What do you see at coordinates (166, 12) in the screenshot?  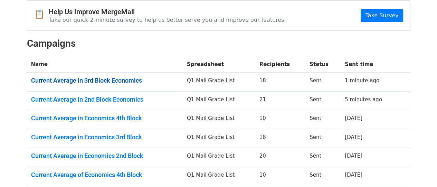 I see `h4: Help Us Improve MergeMail` at bounding box center [166, 12].